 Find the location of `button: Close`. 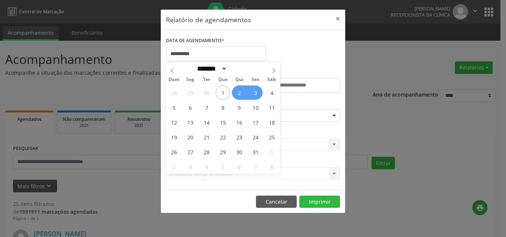

button: Close is located at coordinates (338, 19).